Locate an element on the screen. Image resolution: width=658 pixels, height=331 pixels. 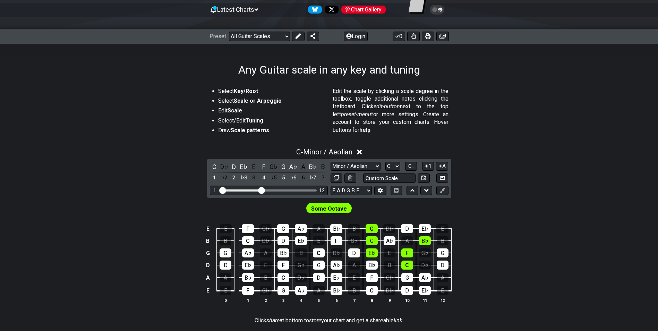
button: Store user defined scale is located at coordinates (423, 178).